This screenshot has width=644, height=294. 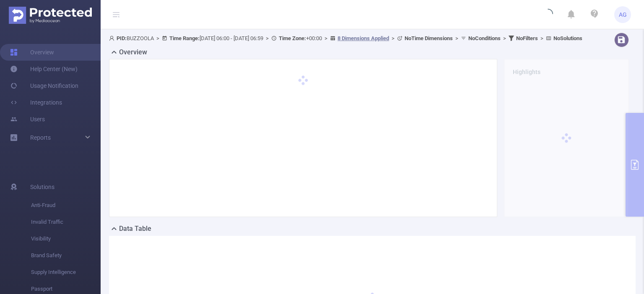 What do you see at coordinates (66, 206) in the screenshot?
I see `span: Anti-Fraud` at bounding box center [66, 206].